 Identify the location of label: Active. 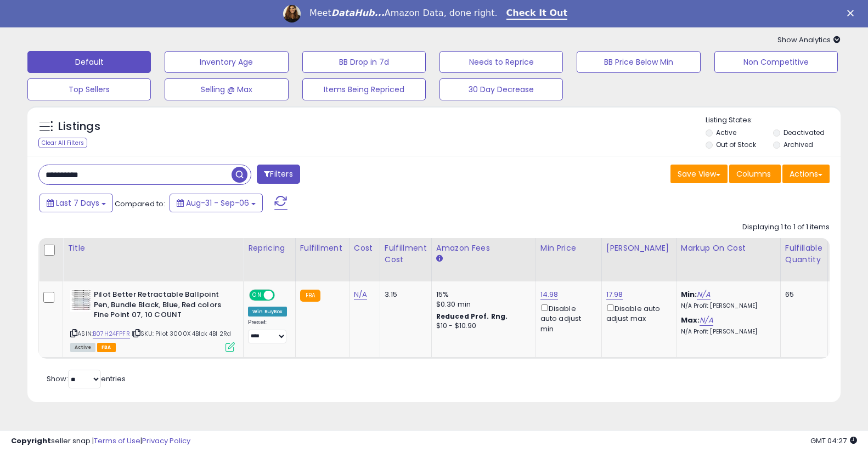
(726, 132).